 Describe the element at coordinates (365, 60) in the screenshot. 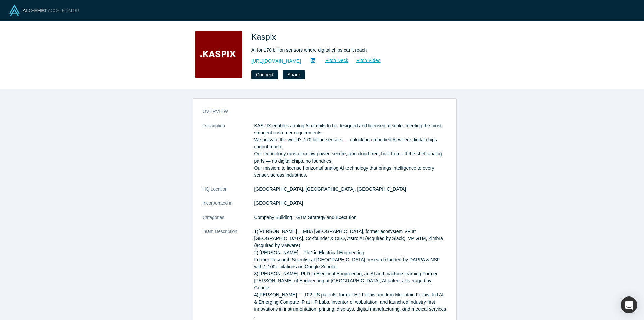

I see `a: Pitch Video` at that location.